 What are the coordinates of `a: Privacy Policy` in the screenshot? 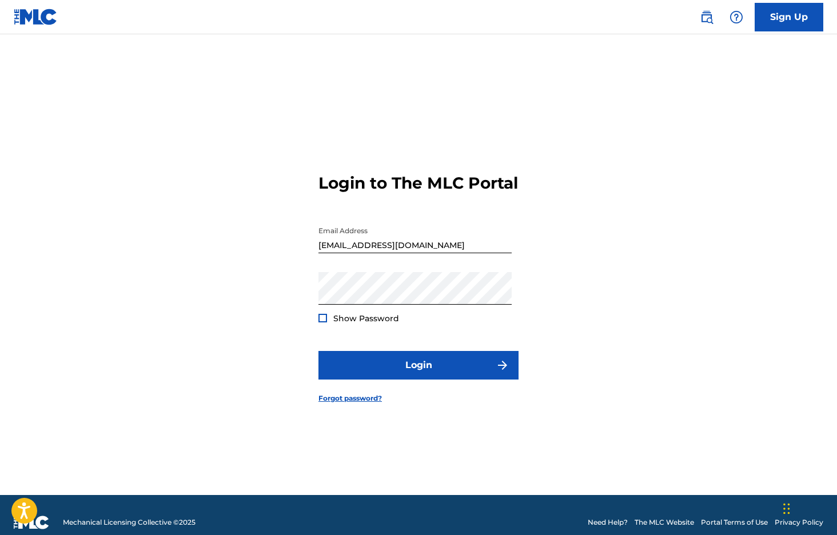 It's located at (799, 523).